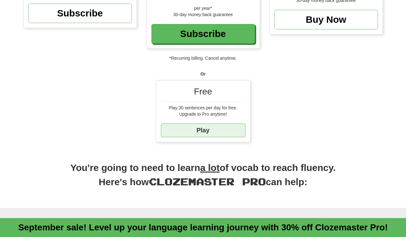 Image resolution: width=406 pixels, height=237 pixels. Describe the element at coordinates (203, 15) in the screenshot. I see `div: 30-day money back guarantee` at that location.